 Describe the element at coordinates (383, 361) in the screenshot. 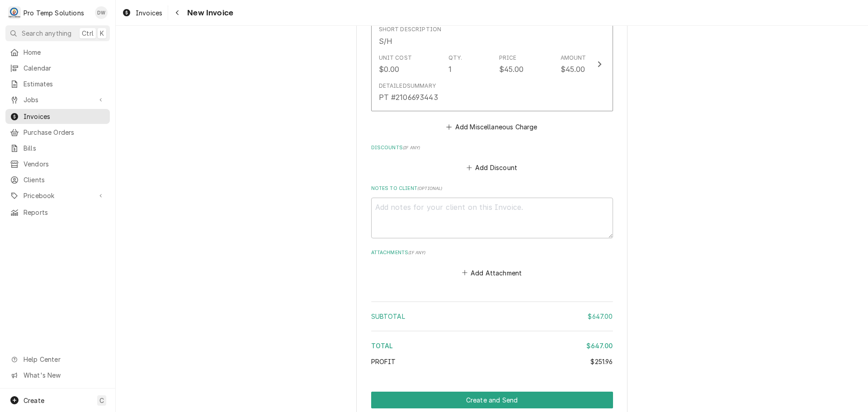

I see `span: Profit` at that location.